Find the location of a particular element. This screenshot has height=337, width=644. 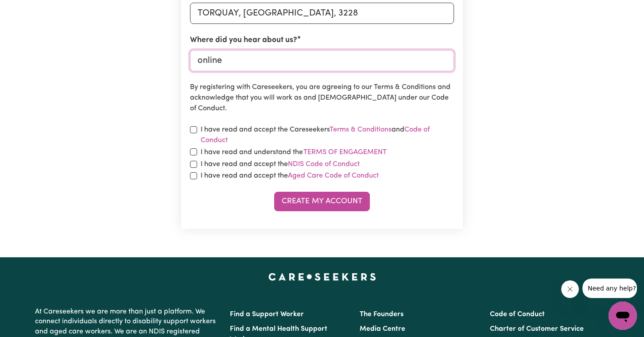

a: Terms & Conditions is located at coordinates (360, 130).